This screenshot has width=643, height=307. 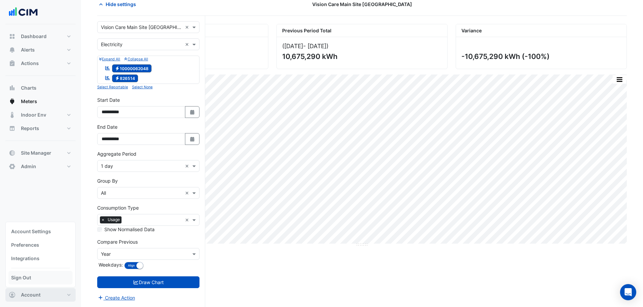 What do you see at coordinates (40, 295) in the screenshot?
I see `button: Account` at bounding box center [40, 295].